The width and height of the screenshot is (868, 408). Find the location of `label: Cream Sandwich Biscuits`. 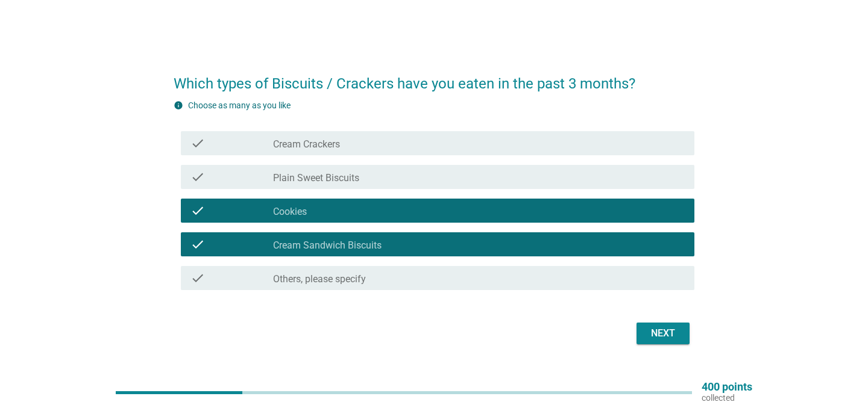

label: Cream Sandwich Biscuits is located at coordinates (327, 245).